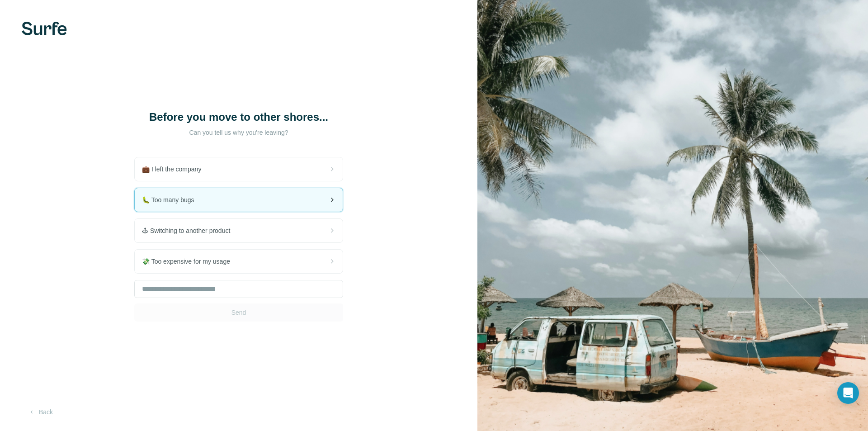 The image size is (868, 431). Describe the element at coordinates (190, 262) in the screenshot. I see `span: 💸 Too expensive for my usage` at that location.